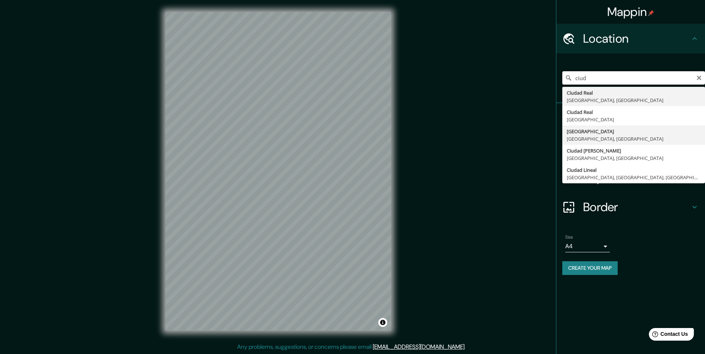 The image size is (705, 354). What do you see at coordinates (278, 171) in the screenshot?
I see `canvas: Map` at bounding box center [278, 171].